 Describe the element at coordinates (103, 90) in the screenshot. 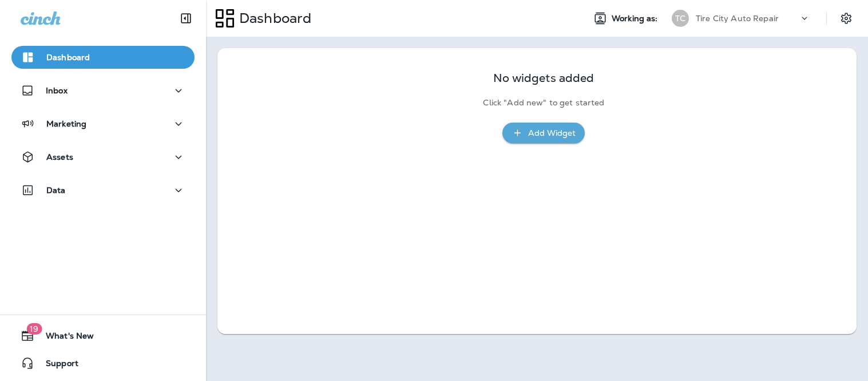

I see `button: Inbox` at that location.